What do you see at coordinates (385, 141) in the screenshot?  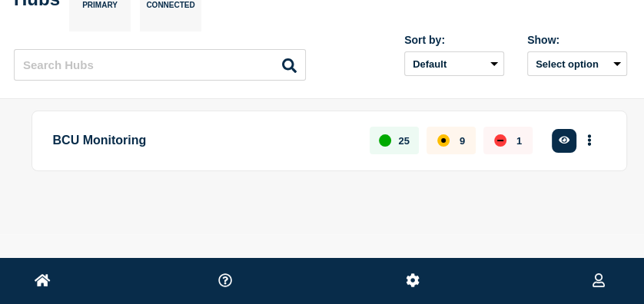 I see `div: up` at bounding box center [385, 141].